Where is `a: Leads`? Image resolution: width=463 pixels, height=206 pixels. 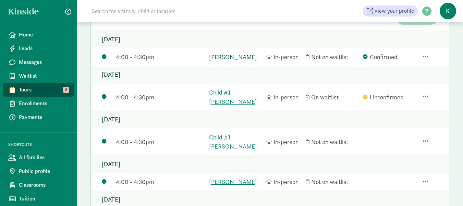
a: Leads is located at coordinates (38, 48).